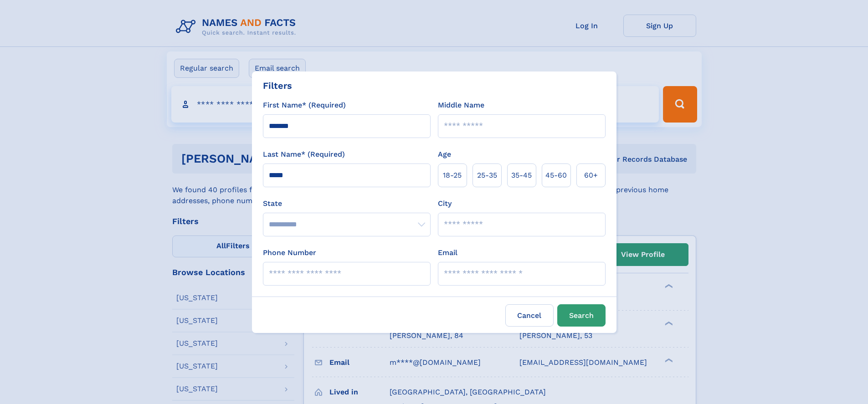 Image resolution: width=868 pixels, height=404 pixels. I want to click on span: 18‑25, so click(452, 176).